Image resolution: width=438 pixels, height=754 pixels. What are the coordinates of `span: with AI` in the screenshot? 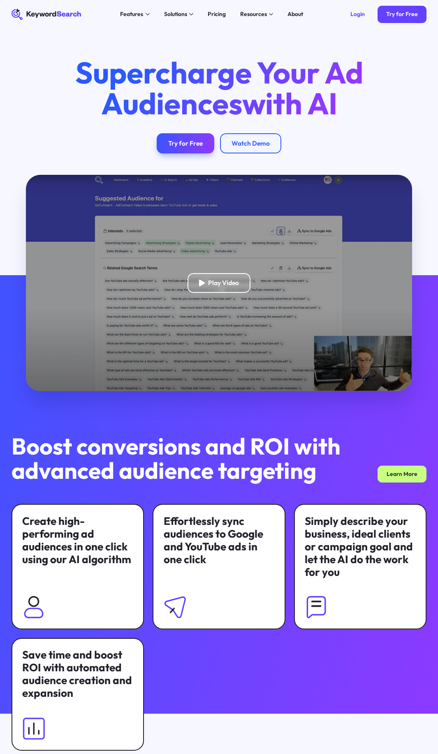 It's located at (290, 103).